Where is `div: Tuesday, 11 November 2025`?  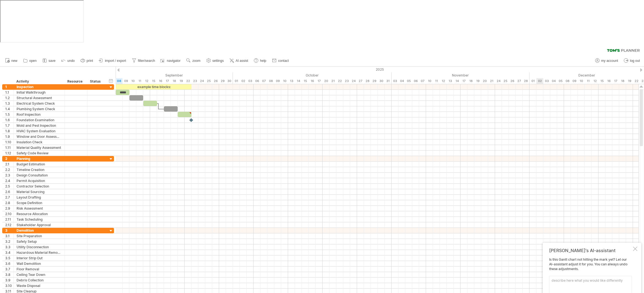 div: Tuesday, 11 November 2025 is located at coordinates (436, 81).